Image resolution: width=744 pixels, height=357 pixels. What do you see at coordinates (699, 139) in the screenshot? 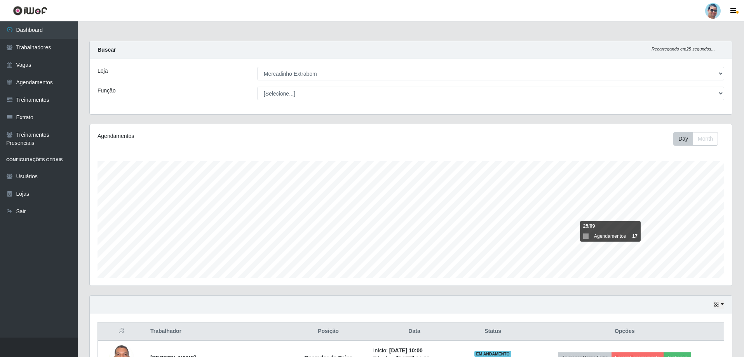
I see `div: Toolbar with button groups` at bounding box center [699, 139].